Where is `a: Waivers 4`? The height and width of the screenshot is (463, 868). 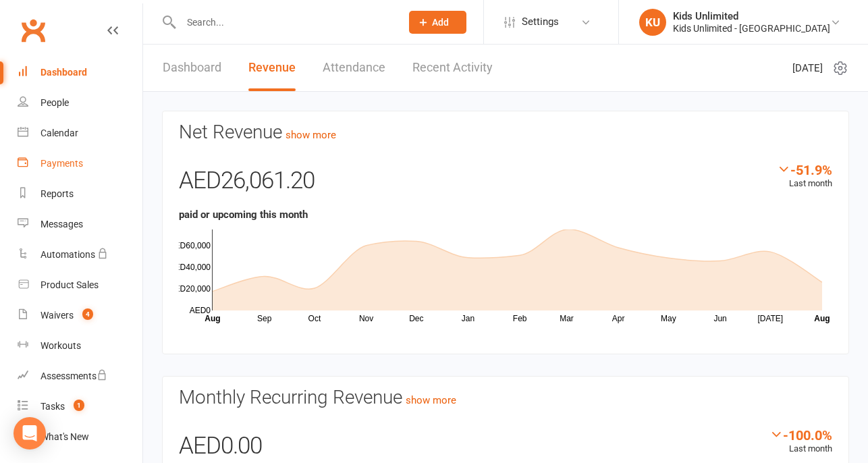 a: Waivers 4 is located at coordinates (80, 315).